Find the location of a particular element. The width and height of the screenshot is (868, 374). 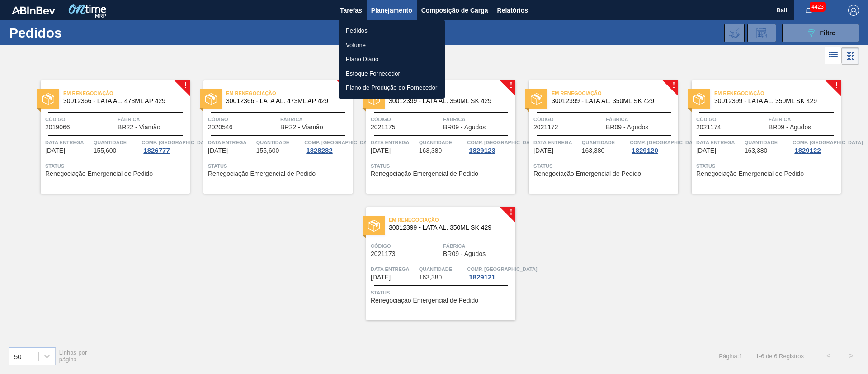

a: Plano Diário is located at coordinates (392, 59).